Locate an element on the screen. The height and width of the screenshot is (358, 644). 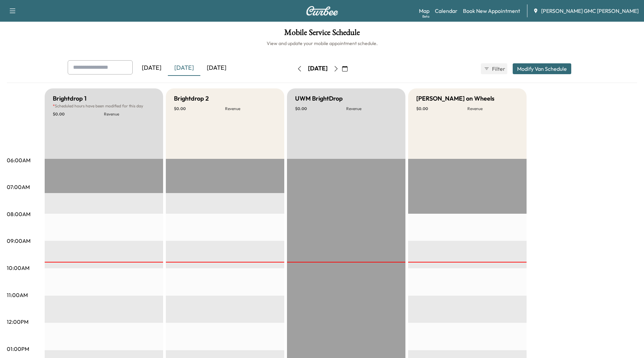
p: 10:00AM is located at coordinates (18, 268).